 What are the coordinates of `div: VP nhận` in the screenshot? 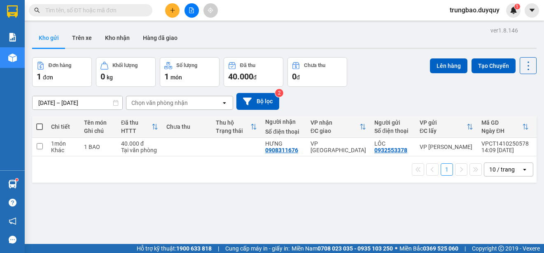 It's located at (335, 123).